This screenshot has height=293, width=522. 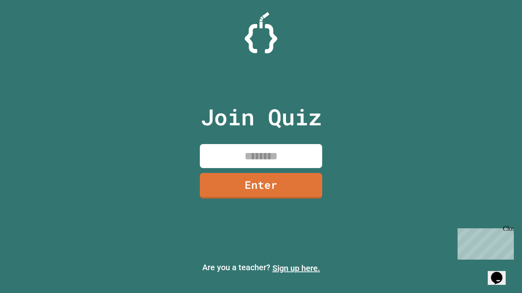 What do you see at coordinates (261, 117) in the screenshot?
I see `p: Join Quiz` at bounding box center [261, 117].